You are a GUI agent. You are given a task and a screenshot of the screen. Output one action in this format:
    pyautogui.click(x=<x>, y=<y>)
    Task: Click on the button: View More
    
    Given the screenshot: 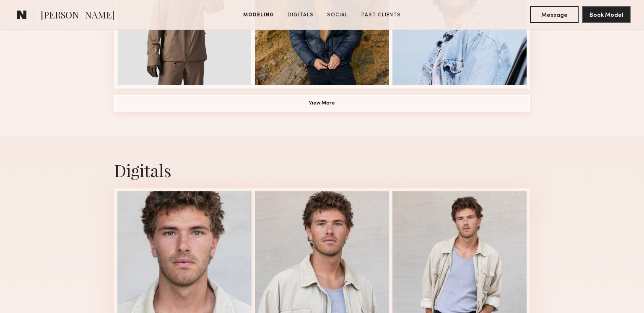 What is the action you would take?
    pyautogui.click(x=322, y=103)
    